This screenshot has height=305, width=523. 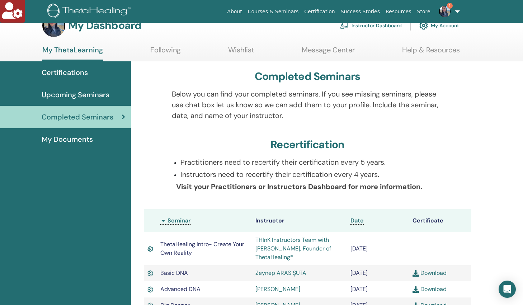 I want to click on span: Advanced DNA, so click(x=180, y=289).